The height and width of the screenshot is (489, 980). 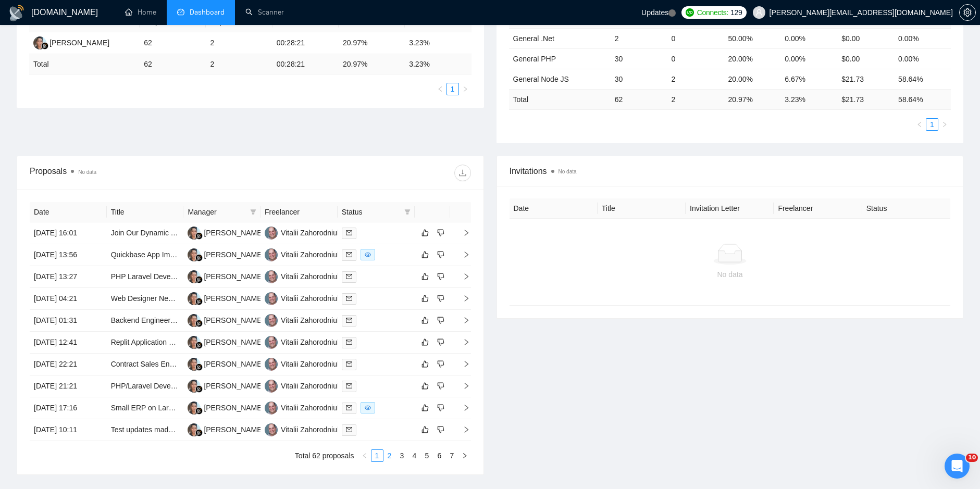 What do you see at coordinates (452, 456) in the screenshot?
I see `li: 7` at bounding box center [452, 456].